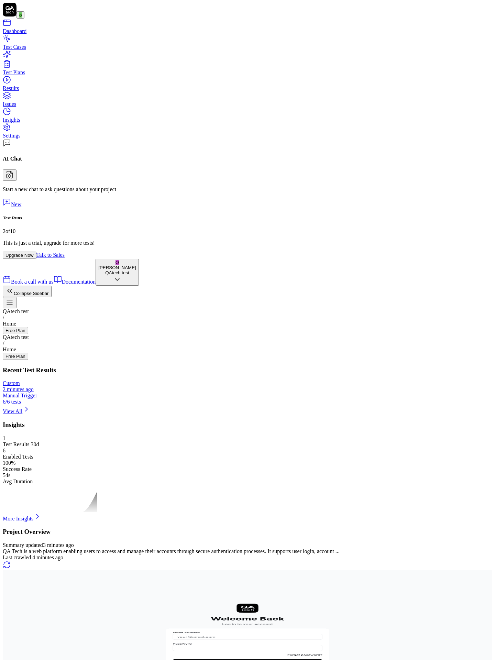 The width and height of the screenshot is (495, 660). I want to click on button: o, so click(20, 15).